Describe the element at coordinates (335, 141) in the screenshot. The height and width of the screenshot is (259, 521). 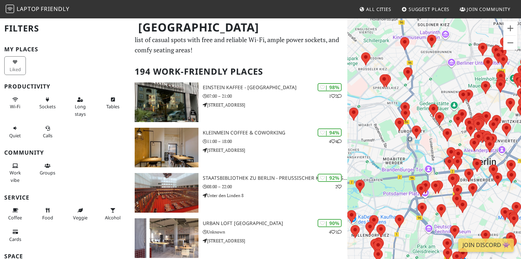
I see `p: 4 4` at that location.